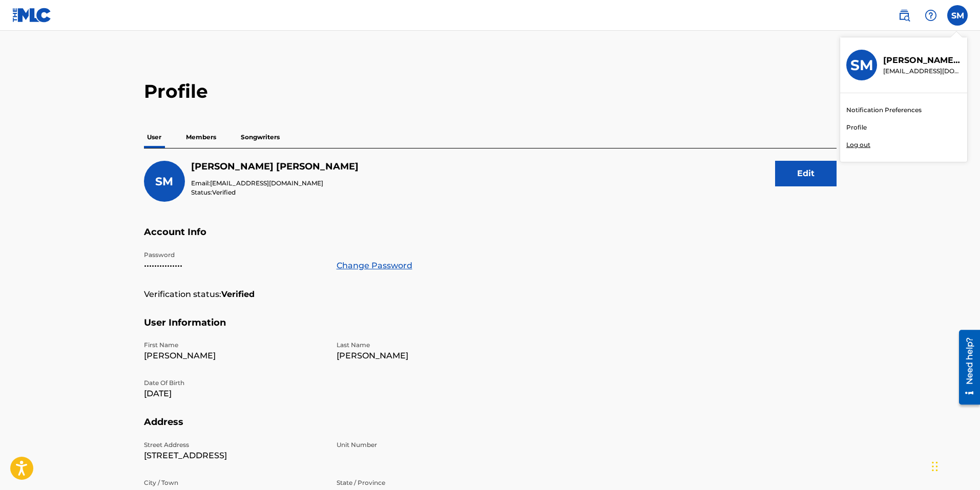  What do you see at coordinates (201, 137) in the screenshot?
I see `p: Members` at bounding box center [201, 137].